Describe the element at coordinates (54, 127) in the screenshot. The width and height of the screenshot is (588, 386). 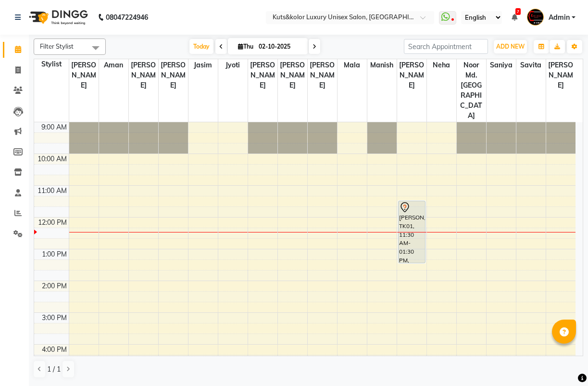
I see `div: 9:00 AM` at that location.